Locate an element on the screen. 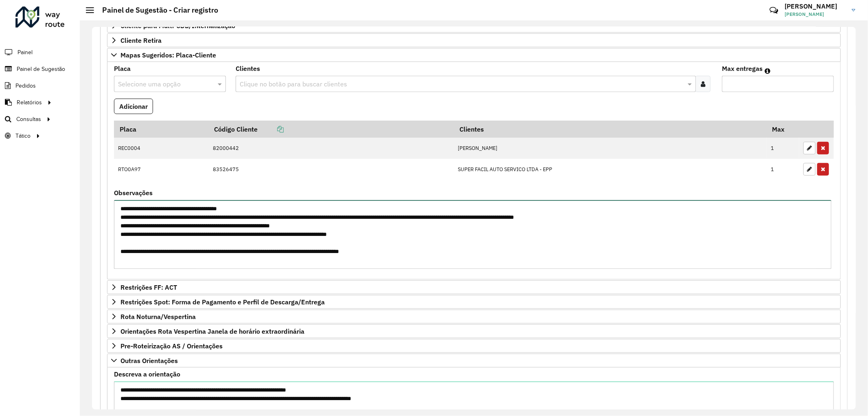  td: REC0004 is located at coordinates (161, 148).